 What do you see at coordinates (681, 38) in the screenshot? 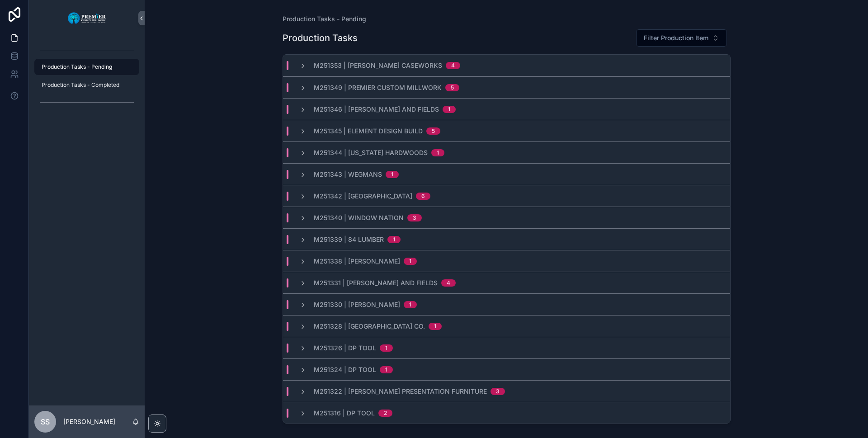
I see `button: Select Button` at bounding box center [681, 38].